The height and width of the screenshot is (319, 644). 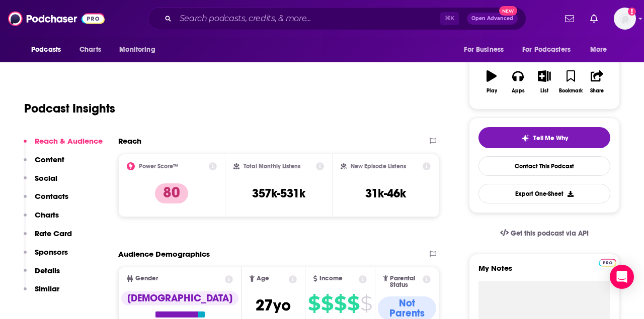 What do you see at coordinates (272, 166) in the screenshot?
I see `h2: Total Monthly Listens` at bounding box center [272, 166].